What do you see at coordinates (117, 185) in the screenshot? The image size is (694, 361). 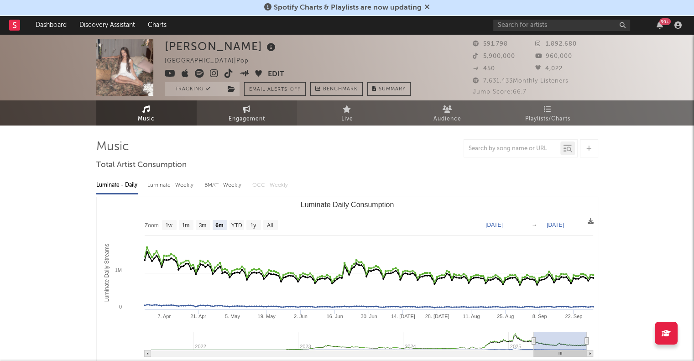 I see `div: Luminate - Daily` at bounding box center [117, 185].